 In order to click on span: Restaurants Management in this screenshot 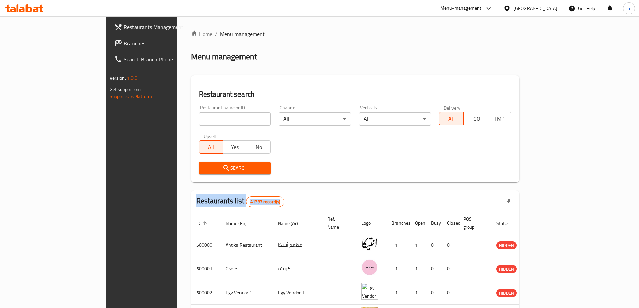, I will do `click(166, 27)`.